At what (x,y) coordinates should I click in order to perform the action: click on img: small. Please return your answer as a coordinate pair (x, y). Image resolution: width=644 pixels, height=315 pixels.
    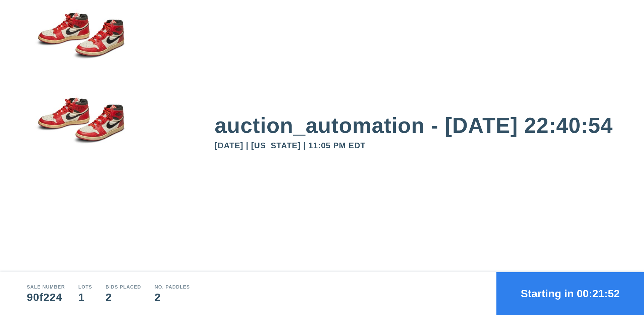
    Looking at the image, I should click on (80, 47).